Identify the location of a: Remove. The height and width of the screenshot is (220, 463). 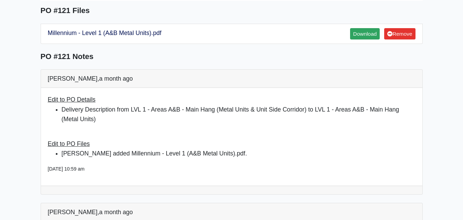
(399, 34).